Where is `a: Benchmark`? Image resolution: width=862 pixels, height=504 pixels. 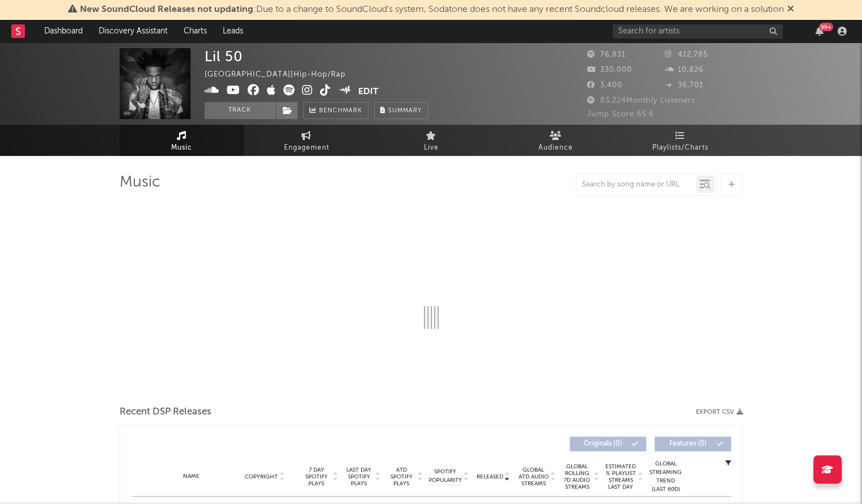 a: Benchmark is located at coordinates (336, 110).